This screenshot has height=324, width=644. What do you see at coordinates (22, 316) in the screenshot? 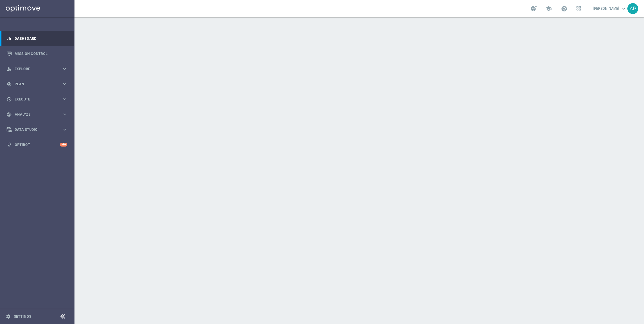
I see `a: Settings` at bounding box center [22, 316].